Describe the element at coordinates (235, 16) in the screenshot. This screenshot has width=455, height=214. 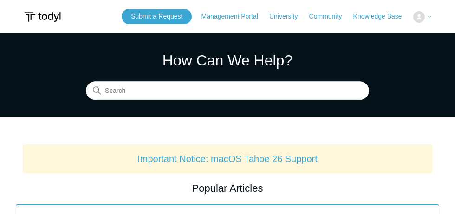
I see `a: Management Portal` at that location.